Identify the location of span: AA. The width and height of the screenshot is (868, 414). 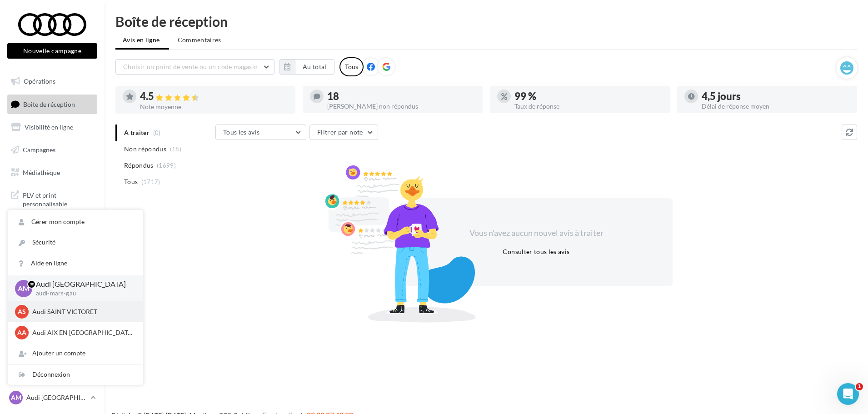
(22, 333).